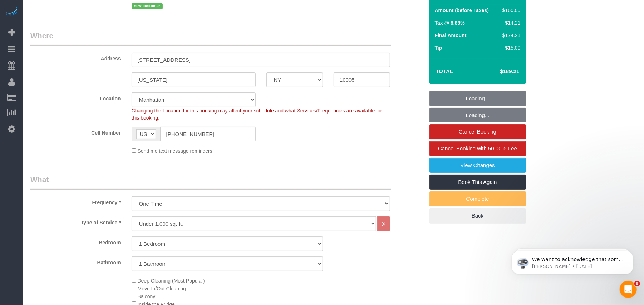 The height and width of the screenshot is (305, 644). I want to click on div: $14.21, so click(510, 23).